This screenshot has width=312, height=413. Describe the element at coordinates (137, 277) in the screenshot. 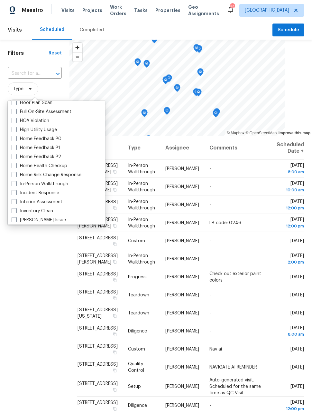

I see `span: Progress` at that location.